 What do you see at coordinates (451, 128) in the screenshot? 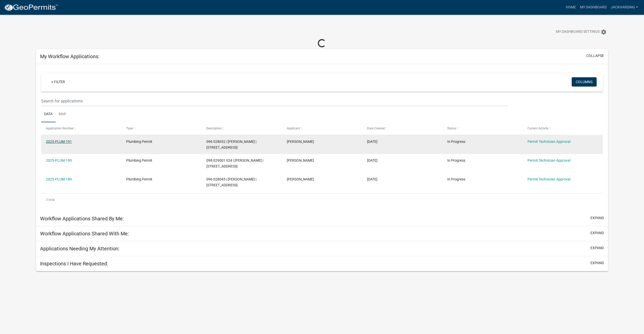
I see `span: Status` at bounding box center [451, 128].